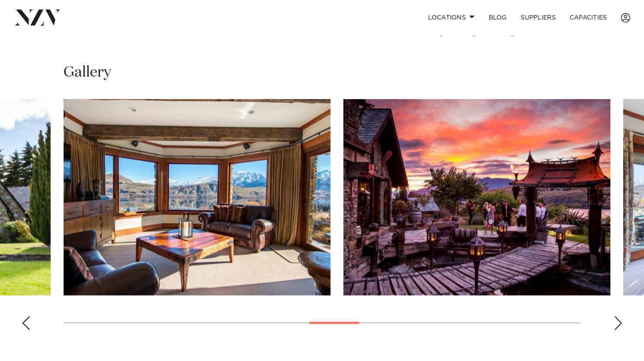 The width and height of the screenshot is (644, 361). Describe the element at coordinates (451, 18) in the screenshot. I see `a: Locations` at that location.